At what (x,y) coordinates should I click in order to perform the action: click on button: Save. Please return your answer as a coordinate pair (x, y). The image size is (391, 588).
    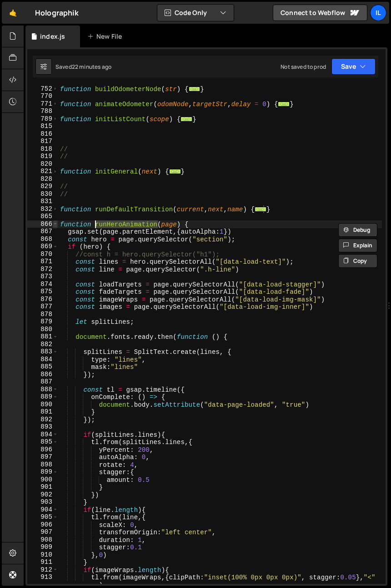
    Looking at the image, I should click on (354, 66).